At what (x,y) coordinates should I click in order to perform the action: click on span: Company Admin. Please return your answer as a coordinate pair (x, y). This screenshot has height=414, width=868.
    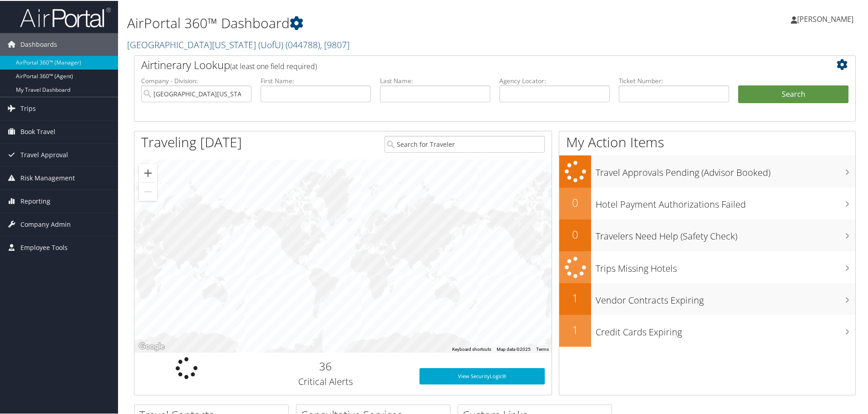
    Looking at the image, I should click on (45, 224).